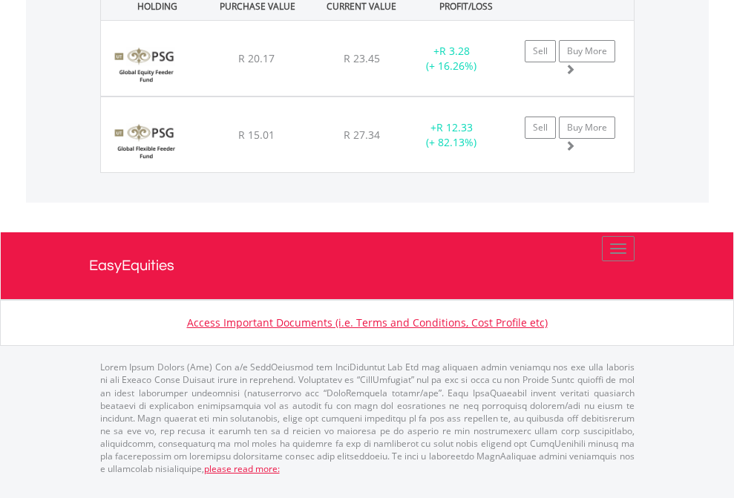  Describe the element at coordinates (367, 322) in the screenshot. I see `a: Access Important Documents (i.e. Terms and Conditions, Cost Profile etc)` at that location.